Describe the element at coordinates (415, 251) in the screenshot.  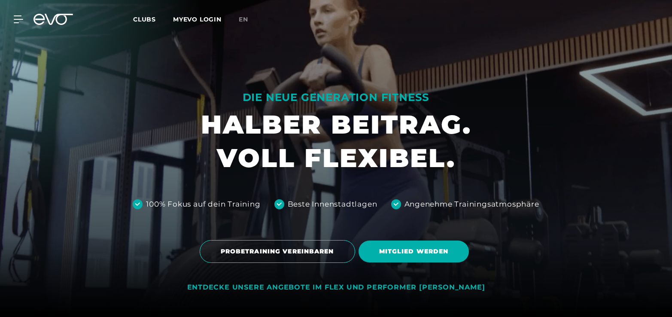
I see `a: MITGLIED WERDEN` at that location.